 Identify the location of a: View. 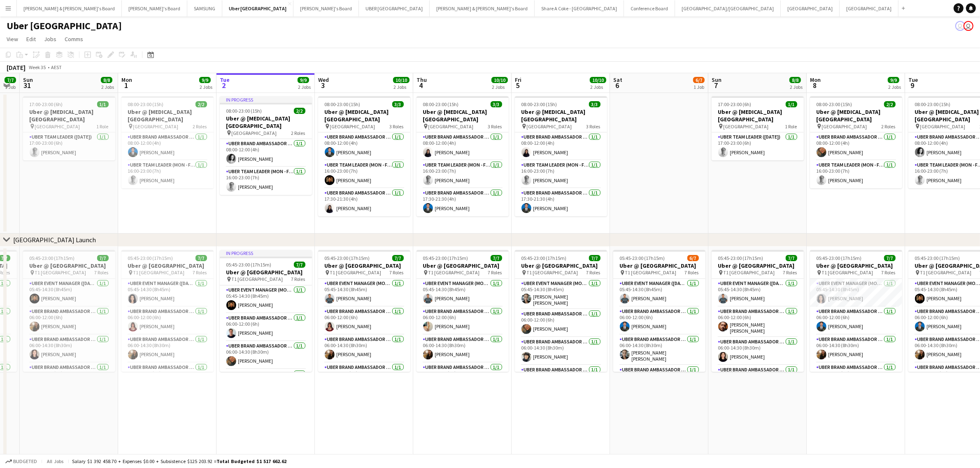
(12, 39).